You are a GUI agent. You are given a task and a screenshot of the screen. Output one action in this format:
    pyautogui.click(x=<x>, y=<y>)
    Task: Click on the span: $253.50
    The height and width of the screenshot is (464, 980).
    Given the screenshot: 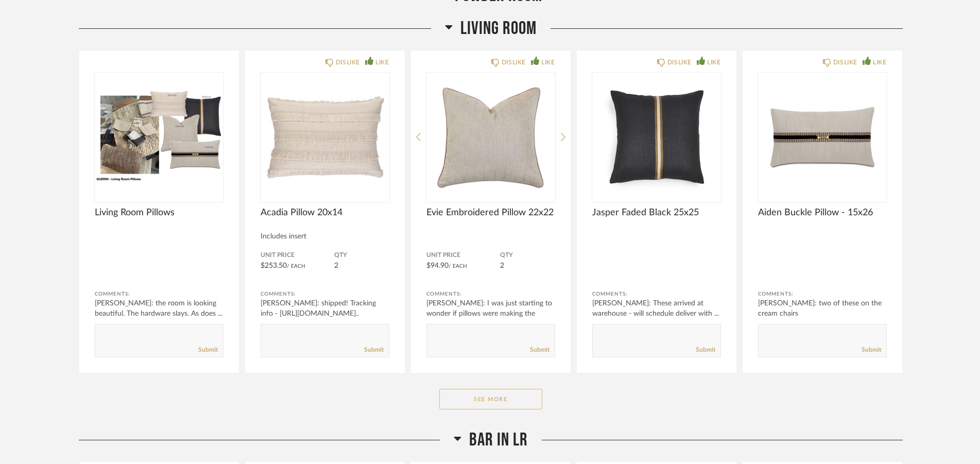 What is the action you would take?
    pyautogui.click(x=273, y=266)
    